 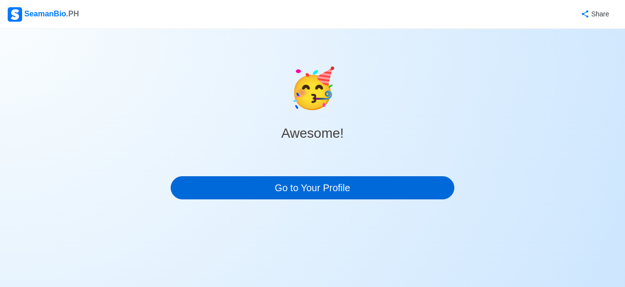 I want to click on span: .PH, so click(x=73, y=13).